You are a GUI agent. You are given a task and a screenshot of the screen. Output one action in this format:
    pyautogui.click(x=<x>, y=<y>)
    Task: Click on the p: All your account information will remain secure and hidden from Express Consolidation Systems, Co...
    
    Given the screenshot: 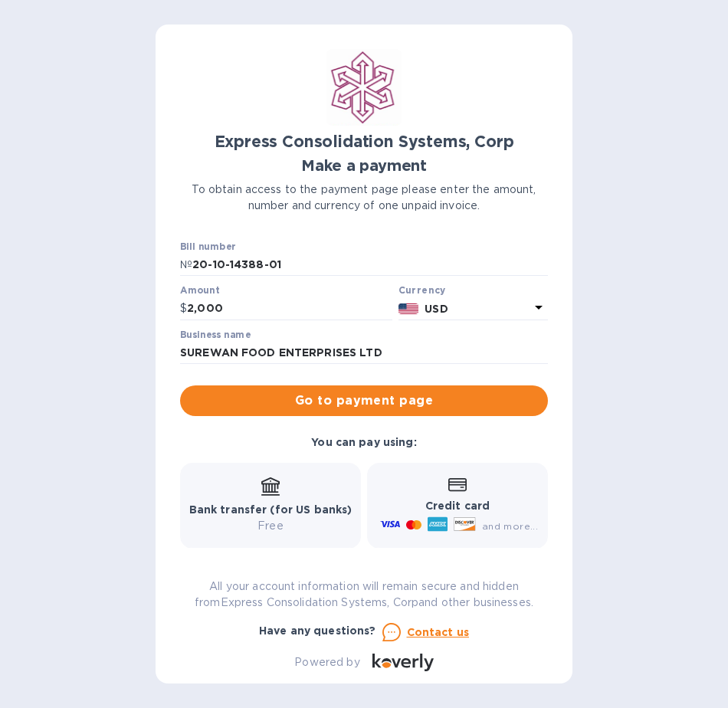 What is the action you would take?
    pyautogui.click(x=364, y=595)
    